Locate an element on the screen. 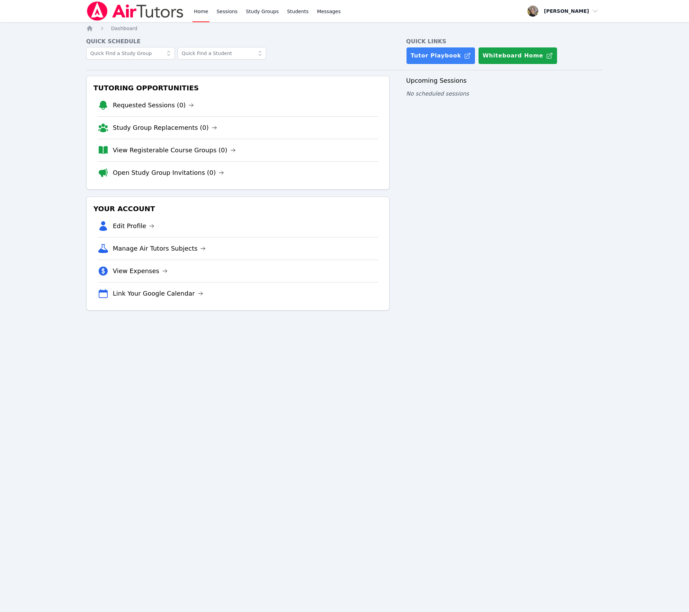 The width and height of the screenshot is (689, 612). a: Requested Sessions (0) is located at coordinates (153, 105).